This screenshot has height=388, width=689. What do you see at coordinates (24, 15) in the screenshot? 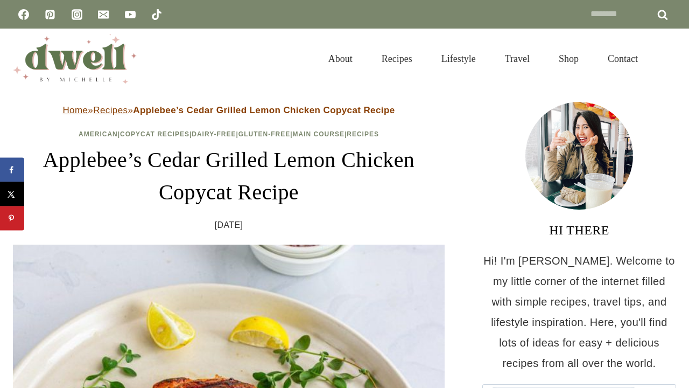
I see `a: Facebook` at bounding box center [24, 15].